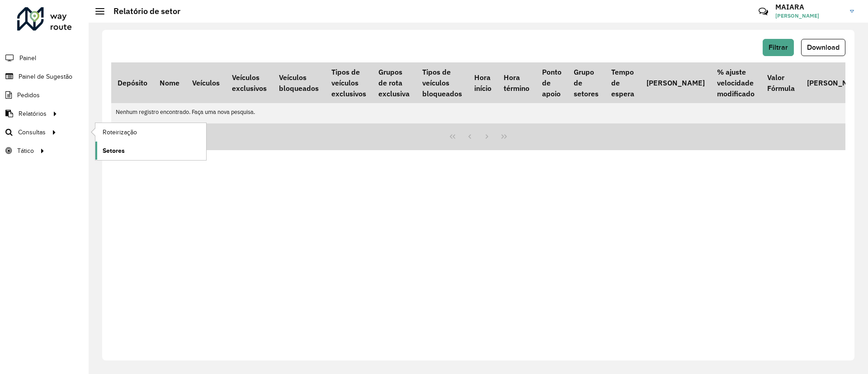 This screenshot has width=868, height=374. What do you see at coordinates (120, 132) in the screenshot?
I see `span: Roteirização` at bounding box center [120, 132].